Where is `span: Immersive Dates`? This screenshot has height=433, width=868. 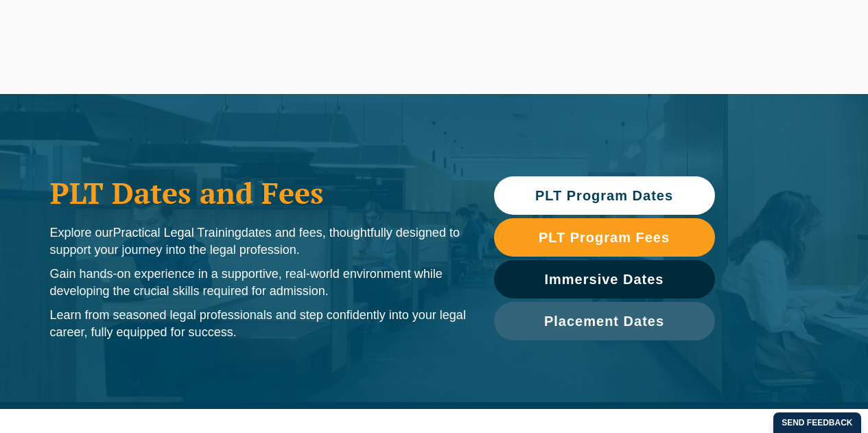 span: Immersive Dates is located at coordinates (604, 279).